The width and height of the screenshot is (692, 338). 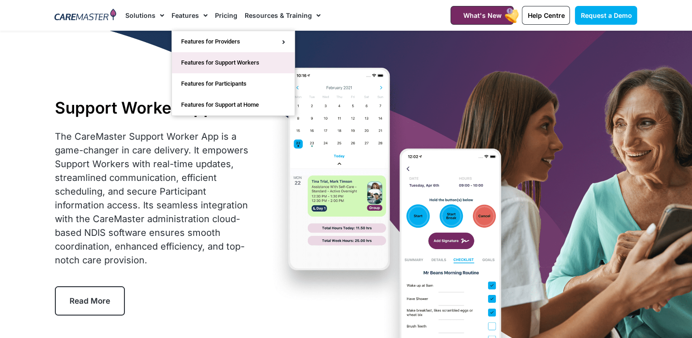 I want to click on span: Request a Demo, so click(x=606, y=15).